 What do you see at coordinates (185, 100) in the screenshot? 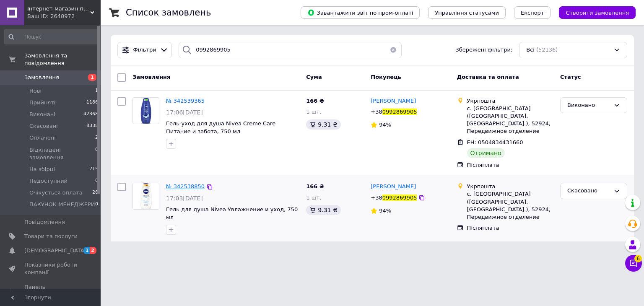
I see `a: № 342539365` at bounding box center [185, 100].